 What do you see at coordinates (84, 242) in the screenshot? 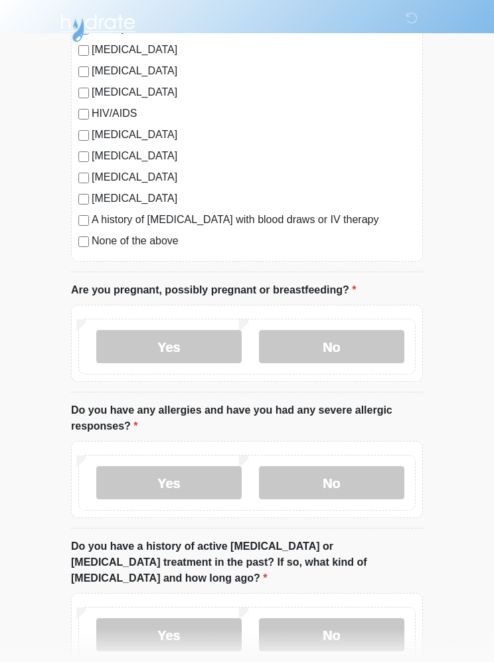
I see `input: None of the above` at bounding box center [84, 242].